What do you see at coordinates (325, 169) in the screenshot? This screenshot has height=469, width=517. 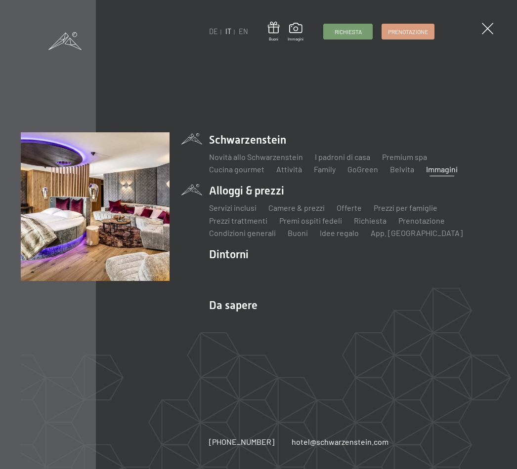 I see `a: Family` at bounding box center [325, 169].